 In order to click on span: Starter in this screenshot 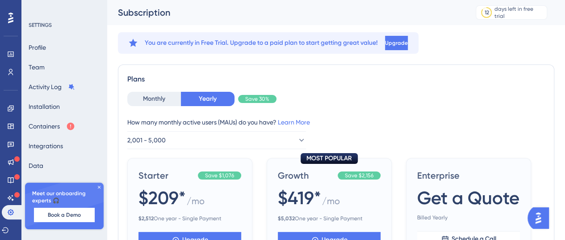, I will do `click(166, 175)`.